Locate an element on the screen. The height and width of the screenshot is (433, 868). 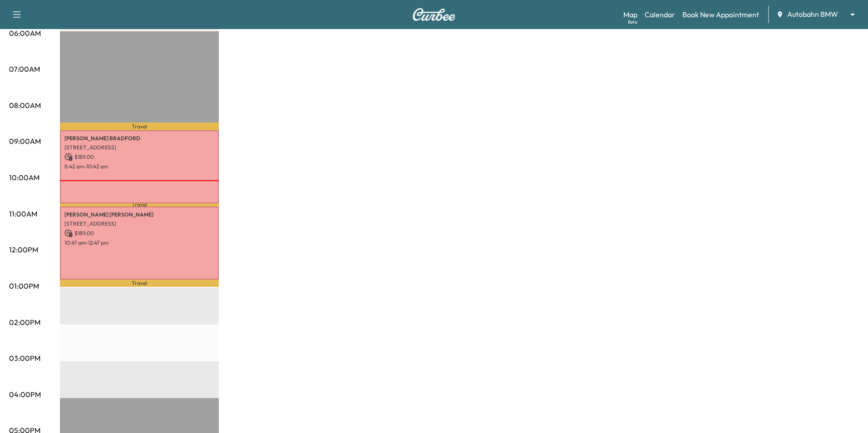
p: 11:00AM is located at coordinates (23, 214).